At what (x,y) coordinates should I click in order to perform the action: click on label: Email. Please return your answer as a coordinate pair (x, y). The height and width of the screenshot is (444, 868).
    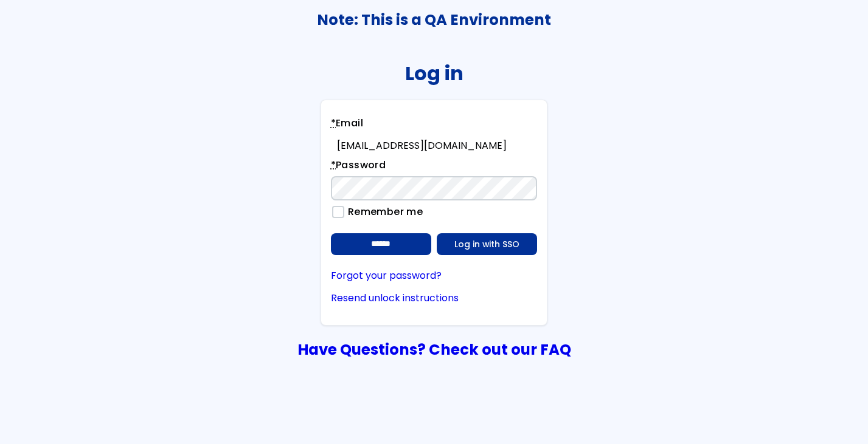
    Looking at the image, I should click on (347, 125).